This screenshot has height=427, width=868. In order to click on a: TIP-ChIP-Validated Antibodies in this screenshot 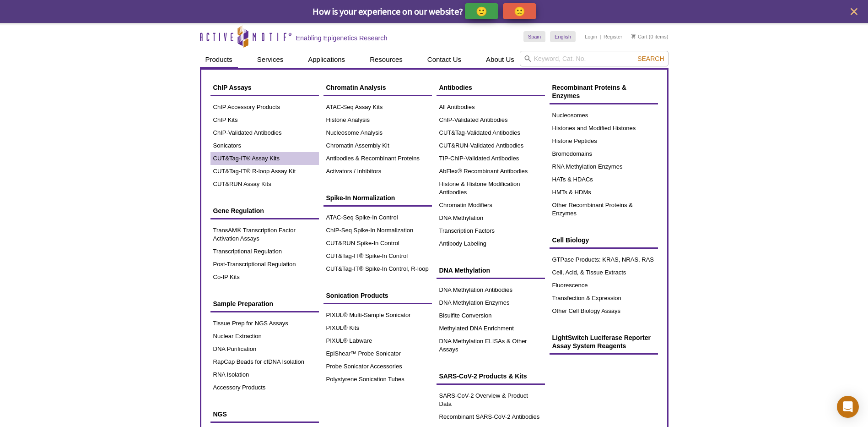, I will do `click(491, 158)`.